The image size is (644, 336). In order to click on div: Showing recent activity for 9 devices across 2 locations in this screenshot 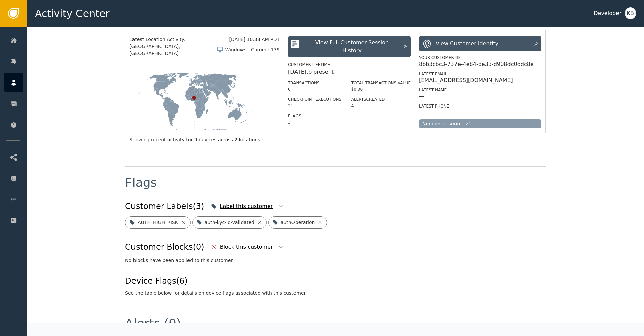, I will do `click(204, 140)`.